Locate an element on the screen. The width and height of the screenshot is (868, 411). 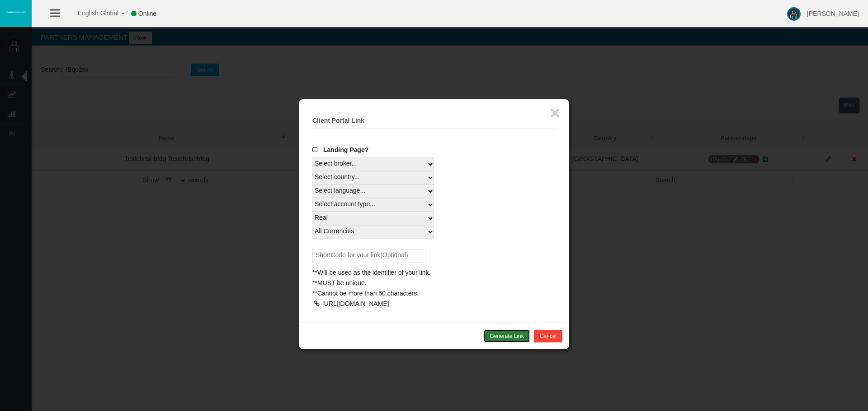
div: **MUST be unique. is located at coordinates (434, 283).